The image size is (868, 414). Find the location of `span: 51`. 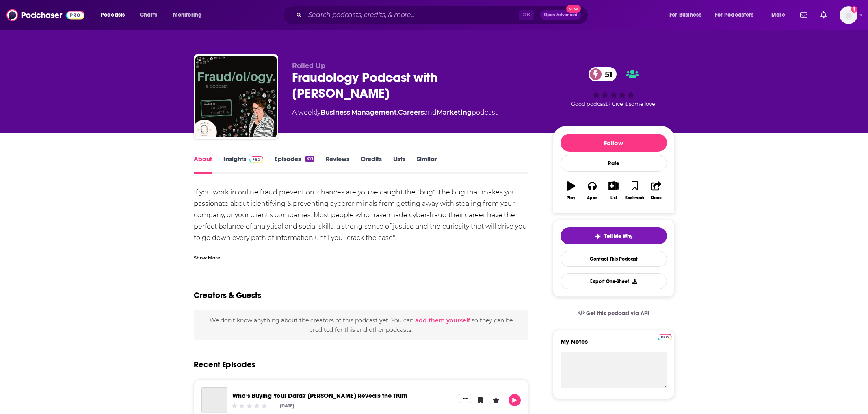

span: 51 is located at coordinates (607, 74).